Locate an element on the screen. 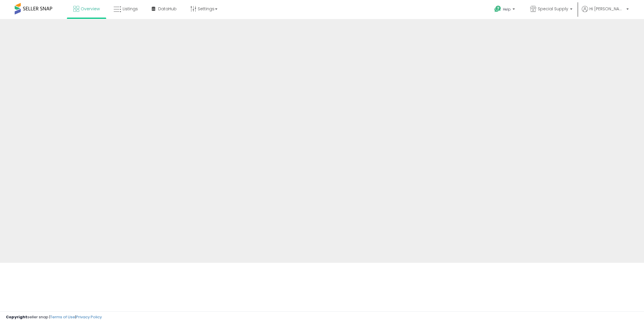 This screenshot has height=323, width=644. span: Overview is located at coordinates (90, 9).